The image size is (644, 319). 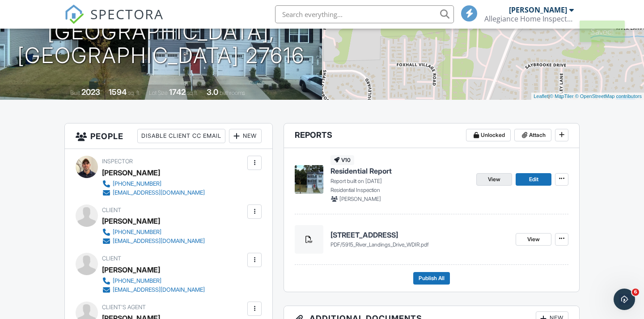 What do you see at coordinates (562, 96) in the screenshot?
I see `a: © MapTiler` at bounding box center [562, 96].